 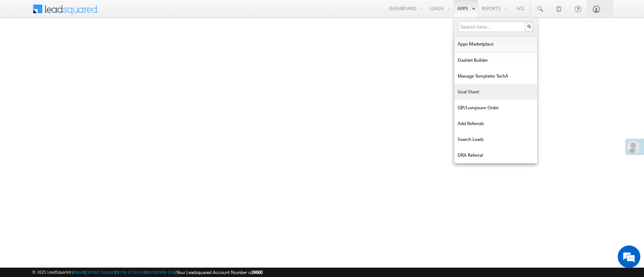 I want to click on a: Terms of Service, so click(x=131, y=272).